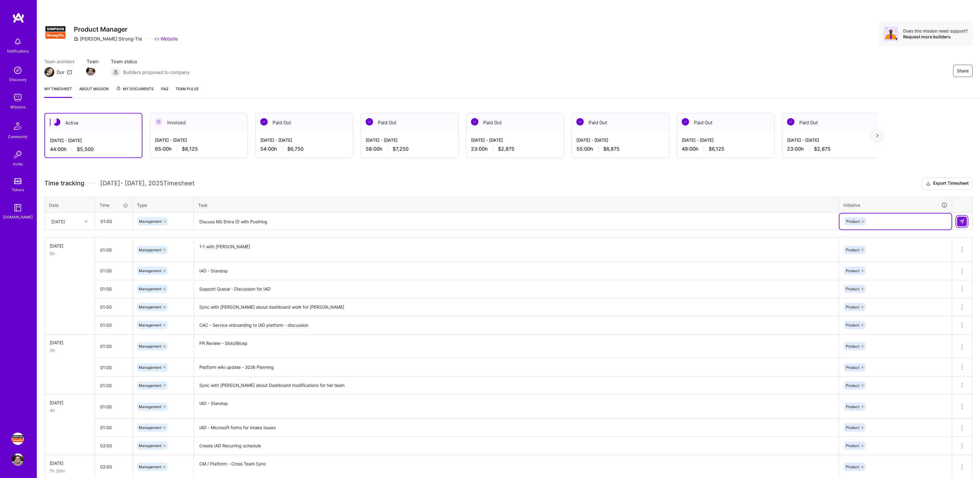 The height and width of the screenshot is (478, 980). Describe the element at coordinates (401, 149) in the screenshot. I see `span: $7,250` at that location.